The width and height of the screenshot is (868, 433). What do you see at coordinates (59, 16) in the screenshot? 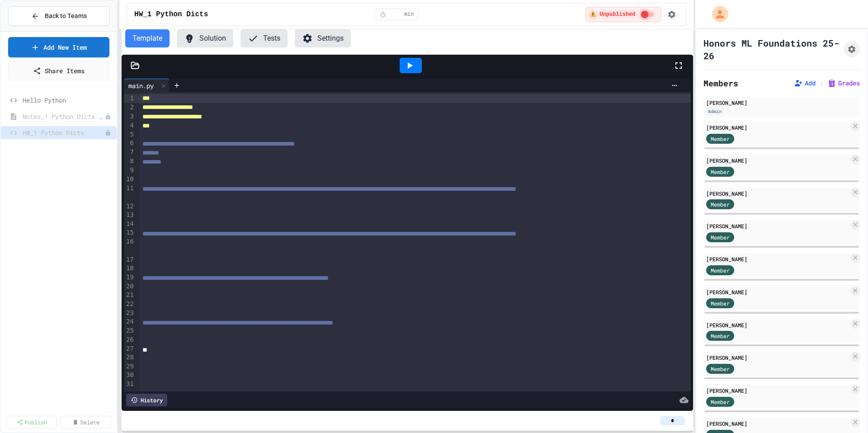
I see `button: Back to Teams` at bounding box center [59, 16].